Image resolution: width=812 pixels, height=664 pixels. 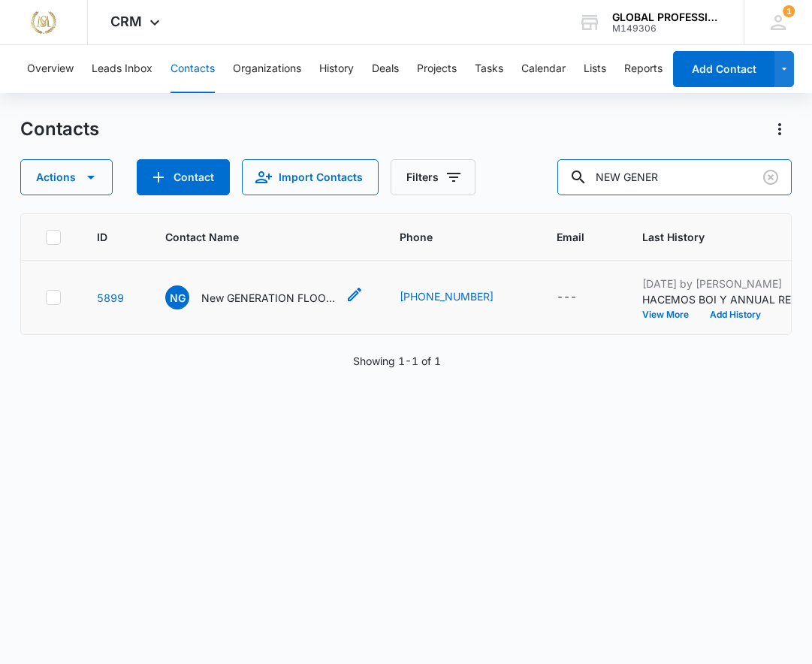 I want to click on button: Reports, so click(x=643, y=69).